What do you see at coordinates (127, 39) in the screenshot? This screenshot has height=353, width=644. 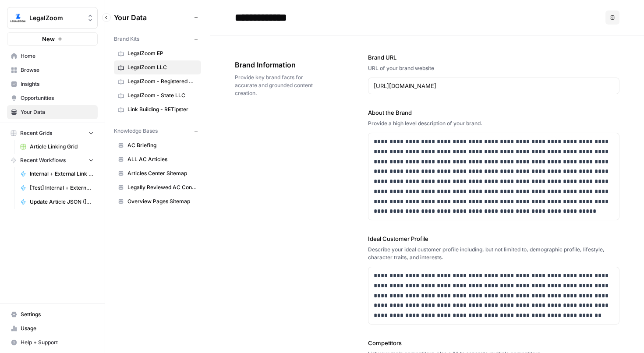 I see `span: Brand Kits` at bounding box center [127, 39].